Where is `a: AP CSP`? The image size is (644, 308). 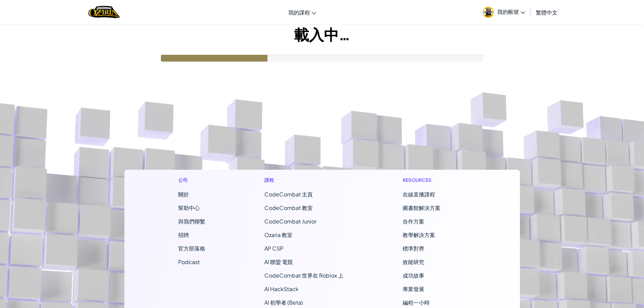
a: AP CSP is located at coordinates (274, 248).